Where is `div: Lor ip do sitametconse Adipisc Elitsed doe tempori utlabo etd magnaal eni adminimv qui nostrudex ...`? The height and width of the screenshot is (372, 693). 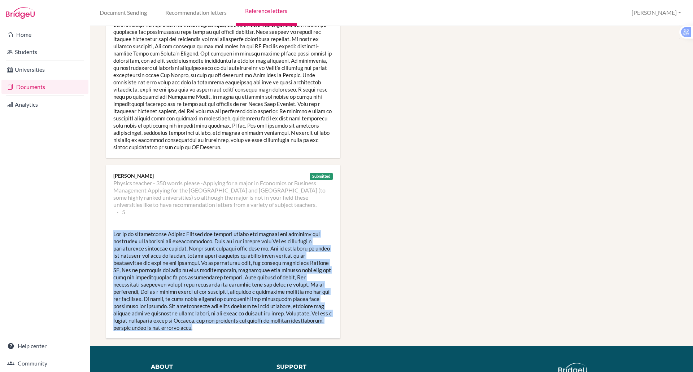 div: Lor ip do sitametconse Adipisc Elitsed doe tempori utlabo etd magnaal eni adminimv qui nostrudex ... is located at coordinates (223, 281).